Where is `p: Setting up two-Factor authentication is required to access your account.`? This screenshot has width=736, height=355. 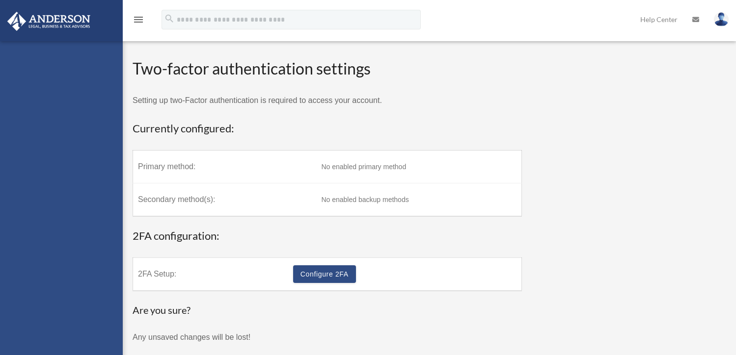
p: Setting up two-Factor authentication is required to access your account. is located at coordinates (327, 101).